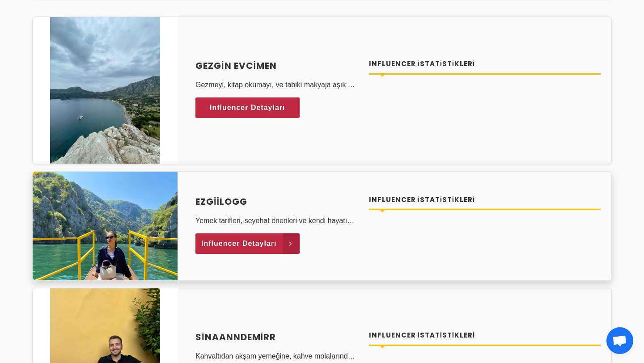 The height and width of the screenshot is (363, 644). What do you see at coordinates (277, 356) in the screenshot?
I see `p: Kahvaltıdan akşam yemeğine, kahve molalarından tatil rotalarına kadar farklı konseptlerde mekan ö...` at bounding box center [277, 356].